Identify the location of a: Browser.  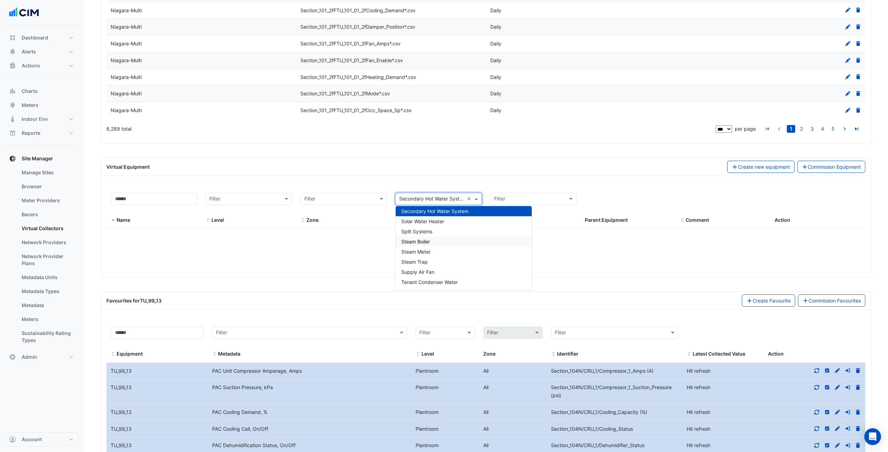
(47, 186).